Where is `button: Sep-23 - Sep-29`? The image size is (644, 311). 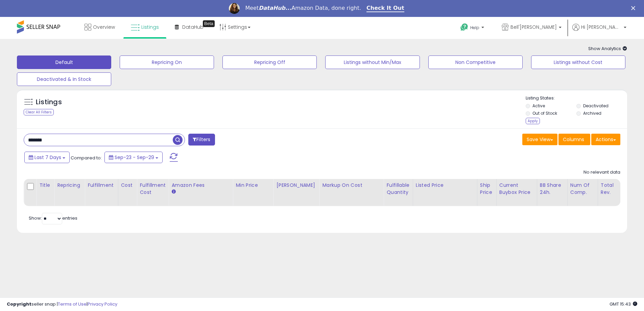 button: Sep-23 - Sep-29 is located at coordinates (134, 157).